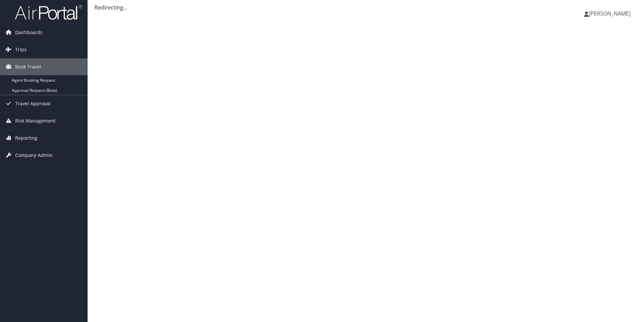 This screenshot has height=322, width=644. I want to click on div: Redirecting..., so click(366, 8).